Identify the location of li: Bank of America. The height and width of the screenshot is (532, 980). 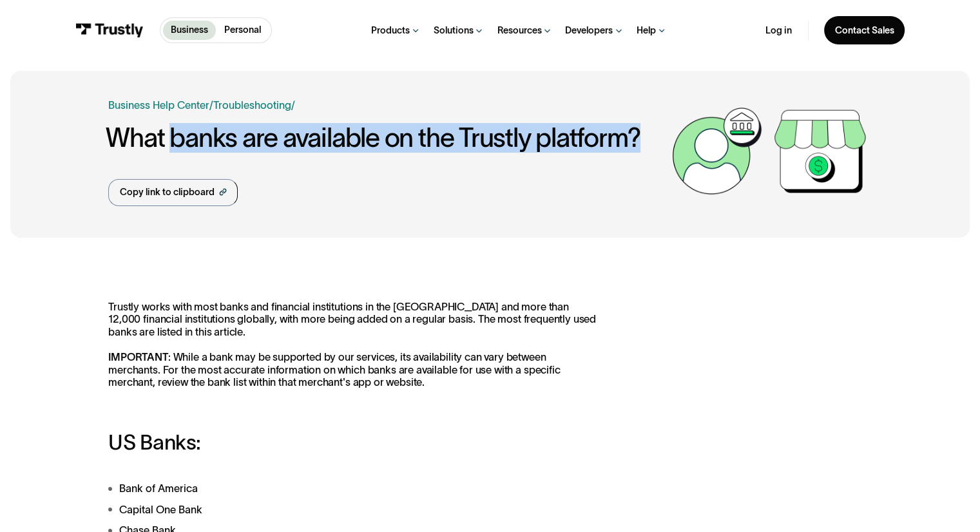
(353, 488).